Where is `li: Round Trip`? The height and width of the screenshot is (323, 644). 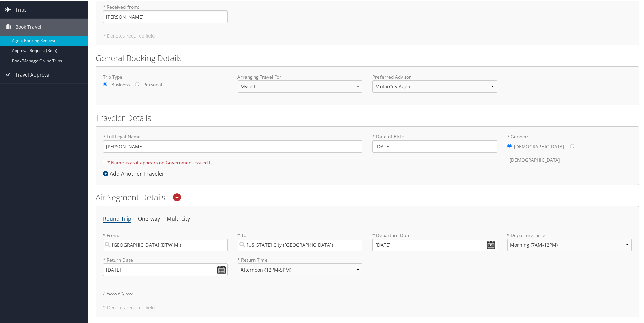 li: Round Trip is located at coordinates (117, 218).